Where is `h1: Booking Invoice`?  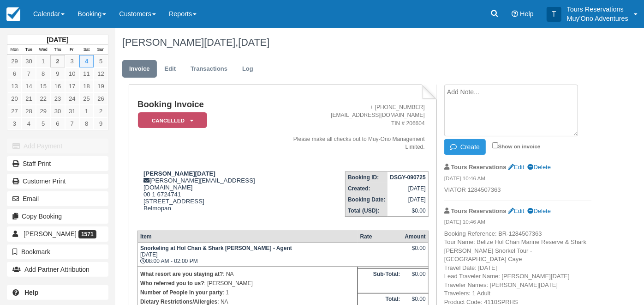 h1: Booking Invoice is located at coordinates (212, 105).